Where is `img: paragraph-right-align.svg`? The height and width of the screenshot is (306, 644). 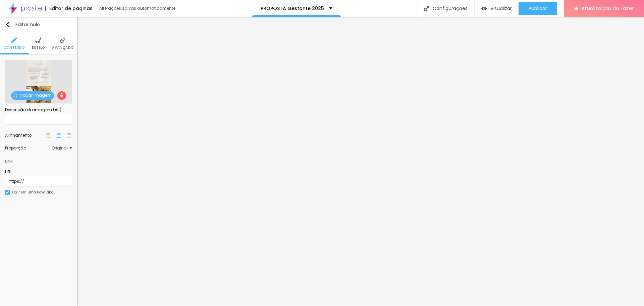
img: paragraph-right-align.svg is located at coordinates (69, 135).